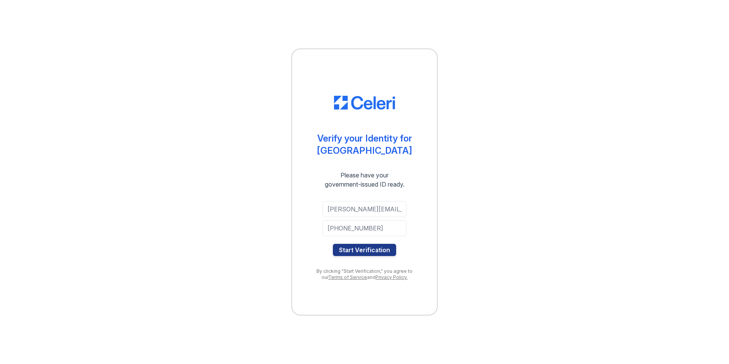 Image resolution: width=729 pixels, height=364 pixels. What do you see at coordinates (364, 209) in the screenshot?
I see `input: Email` at bounding box center [364, 209].